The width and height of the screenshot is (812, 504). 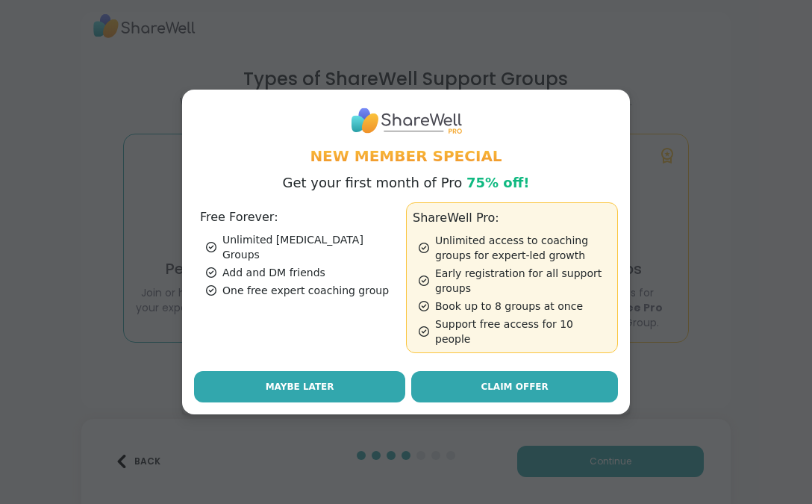 I want to click on div: Support free access for 10 people, so click(x=515, y=332).